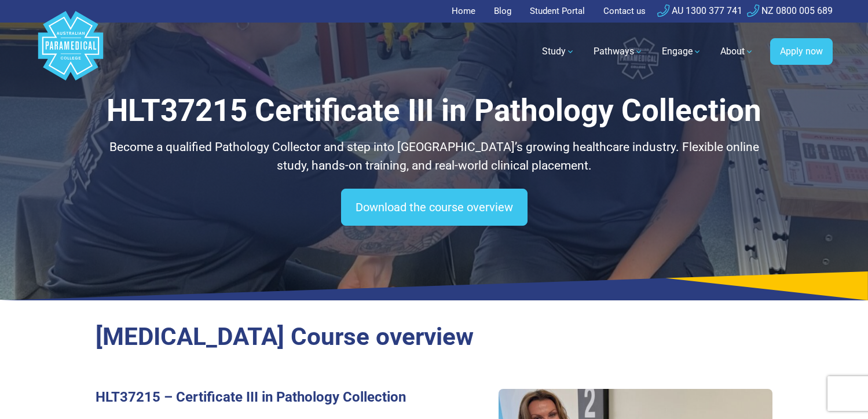  What do you see at coordinates (801, 52) in the screenshot?
I see `a: Apply now` at bounding box center [801, 52].